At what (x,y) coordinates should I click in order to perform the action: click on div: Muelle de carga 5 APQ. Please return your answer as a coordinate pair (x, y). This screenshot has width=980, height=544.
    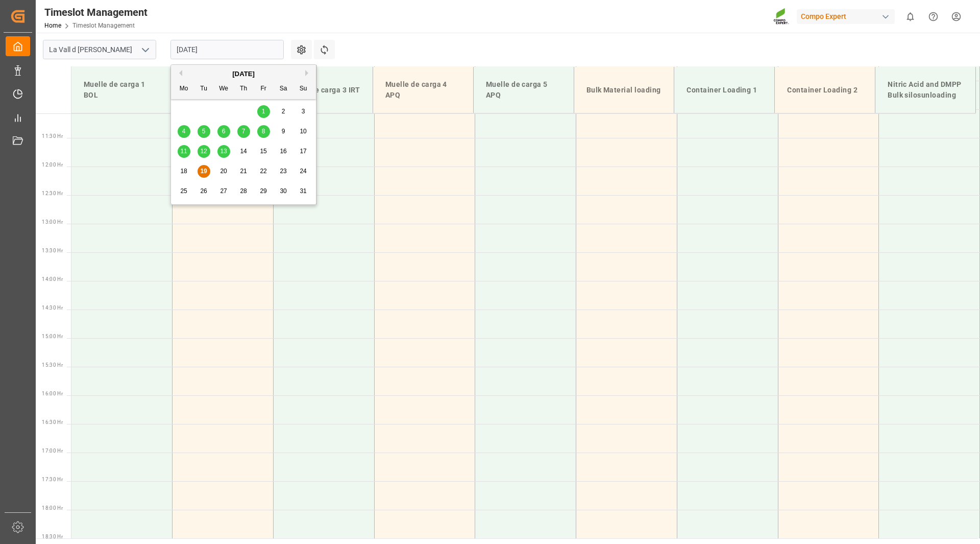
    Looking at the image, I should click on (523, 90).